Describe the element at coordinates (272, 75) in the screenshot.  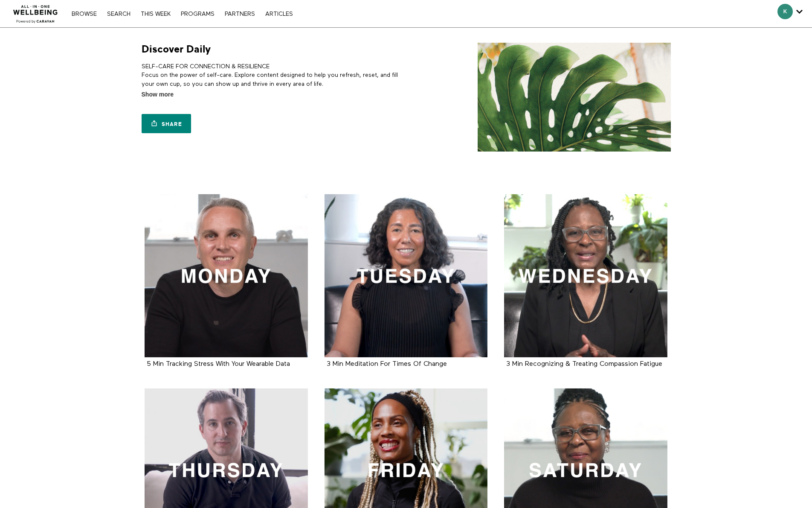
I see `p: SELF-CARE FOR CONNECTION & RESILIENCE Focus on the power of self-care. Explore content designed t...` at that location.